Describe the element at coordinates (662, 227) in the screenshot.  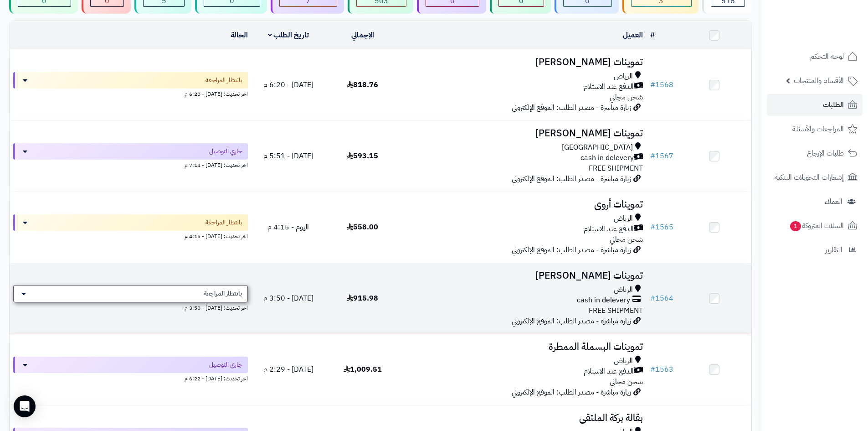
I see `a: #1565` at that location.